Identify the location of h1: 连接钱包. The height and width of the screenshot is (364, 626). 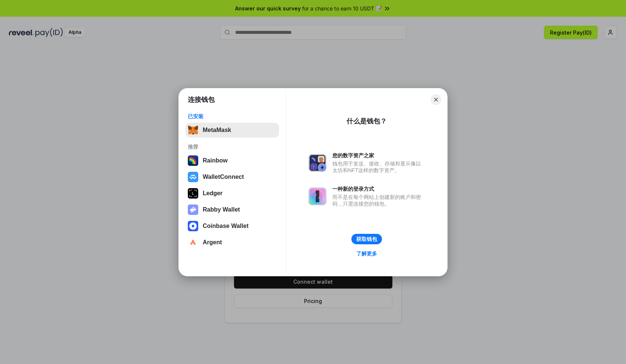
(201, 100).